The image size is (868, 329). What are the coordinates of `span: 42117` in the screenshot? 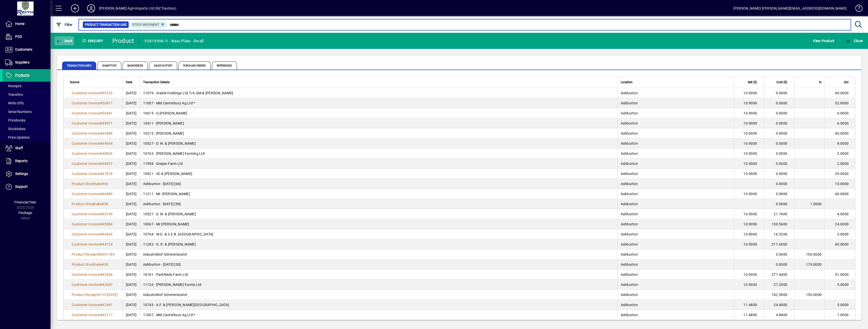 It's located at (108, 315).